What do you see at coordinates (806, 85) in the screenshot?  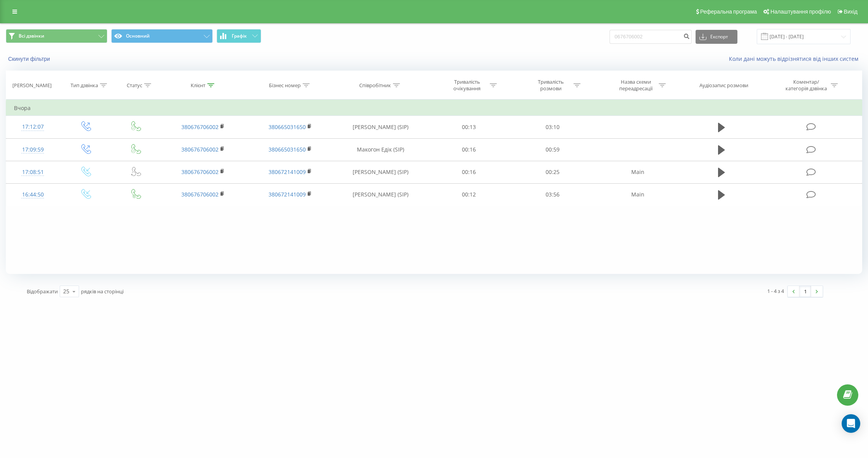 I see `div: Коментар/категорія дзвінка` at bounding box center [806, 85].